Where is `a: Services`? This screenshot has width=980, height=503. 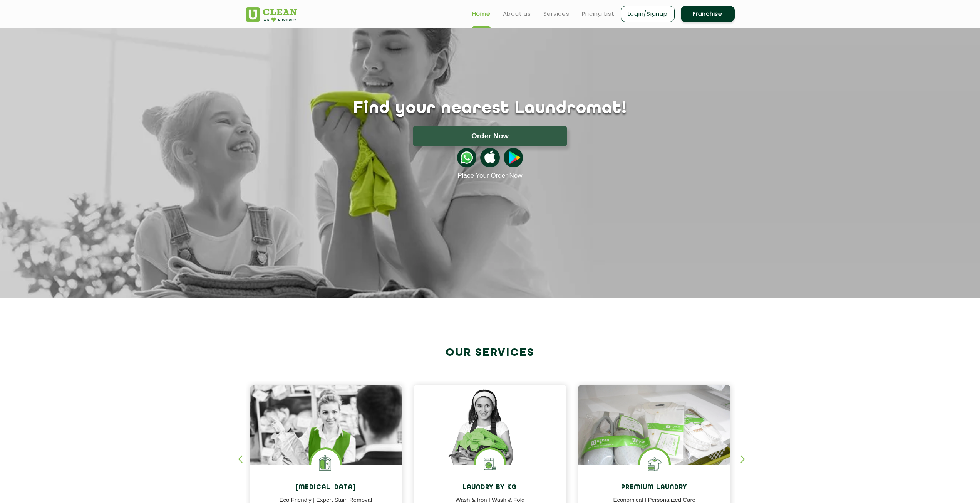 a: Services is located at coordinates (556, 14).